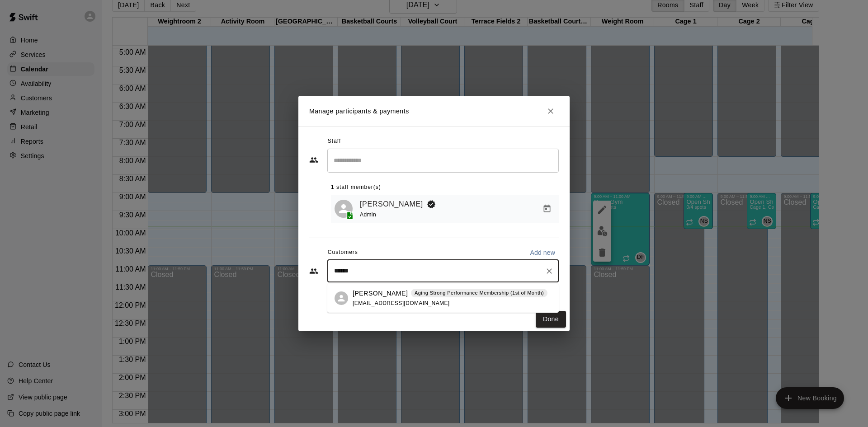  I want to click on div: Daniel Flanick, so click(344, 209).